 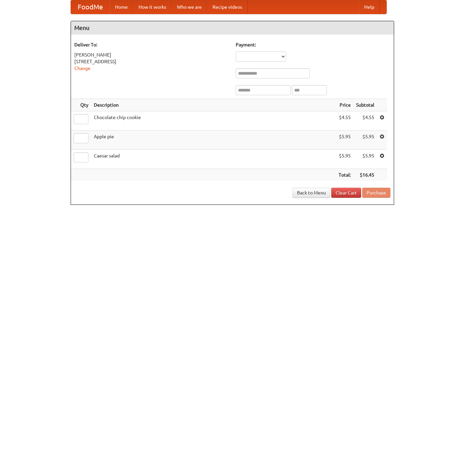 What do you see at coordinates (81, 105) in the screenshot?
I see `th: Qty` at bounding box center [81, 105].